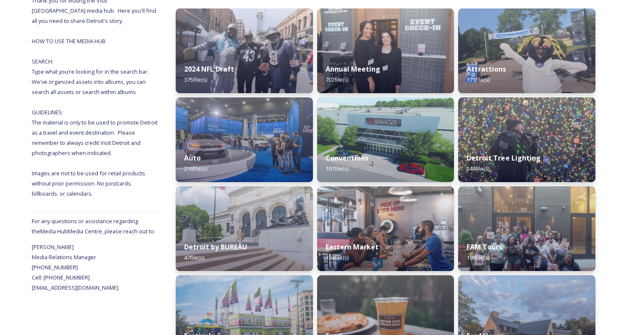 Image resolution: width=644 pixels, height=335 pixels. I want to click on img: 3c2c6adb-06da-4ad6-b7c8-83bb800b1f33.jpg, so click(386, 229).